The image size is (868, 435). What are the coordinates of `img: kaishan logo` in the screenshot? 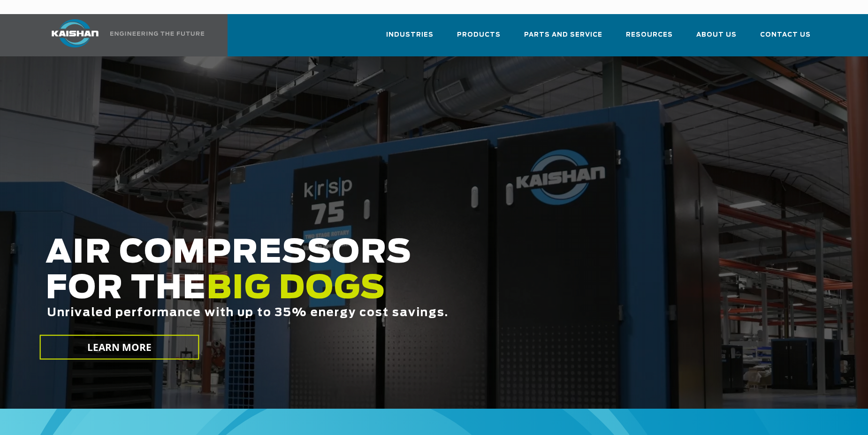 It's located at (75, 33).